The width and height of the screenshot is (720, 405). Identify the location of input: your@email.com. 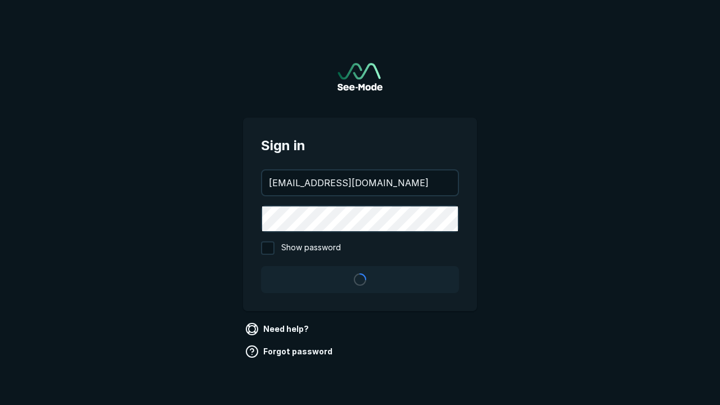
(360, 183).